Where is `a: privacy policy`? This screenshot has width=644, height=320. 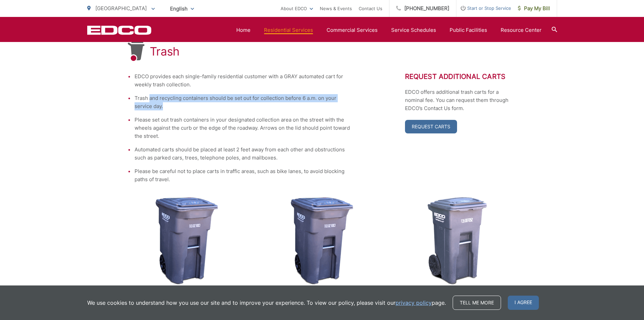
a: privacy policy is located at coordinates (414, 302).